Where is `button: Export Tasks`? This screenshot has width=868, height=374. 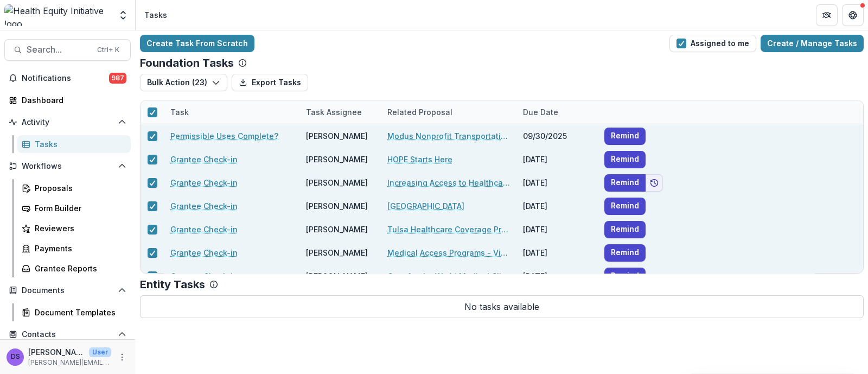
button: Export Tasks is located at coordinates (270, 82).